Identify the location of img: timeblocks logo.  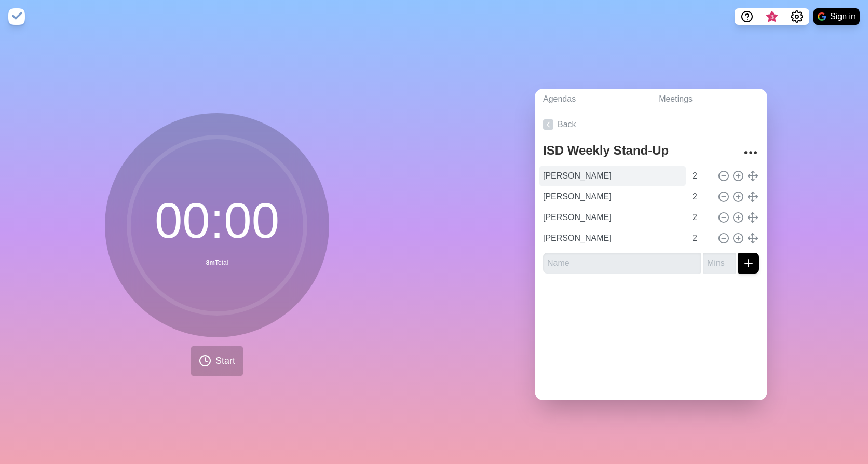
(16, 16).